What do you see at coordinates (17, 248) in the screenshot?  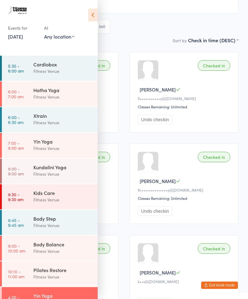 I see `time: 9:00 - 10:00 am` at bounding box center [17, 248].